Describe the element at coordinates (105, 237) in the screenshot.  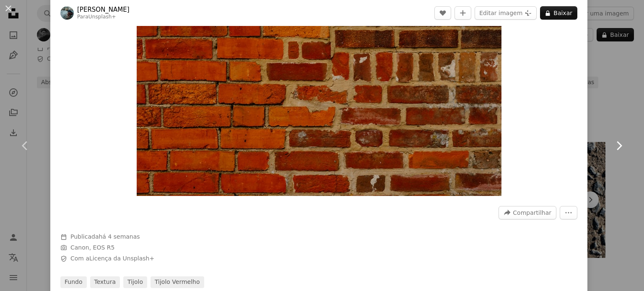
I see `span: Publicada` at that location.